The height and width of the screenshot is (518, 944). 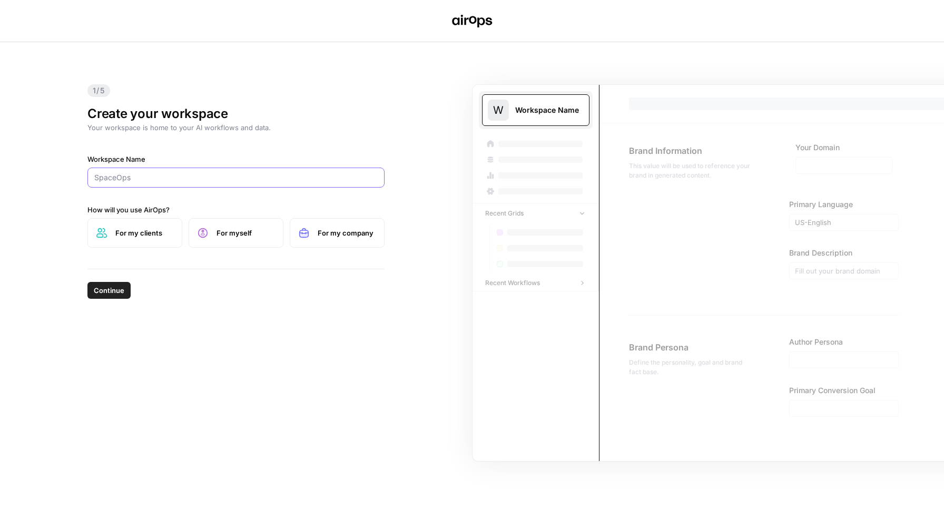 I want to click on p: Your workspace is home to your AI workflows and data., so click(x=236, y=128).